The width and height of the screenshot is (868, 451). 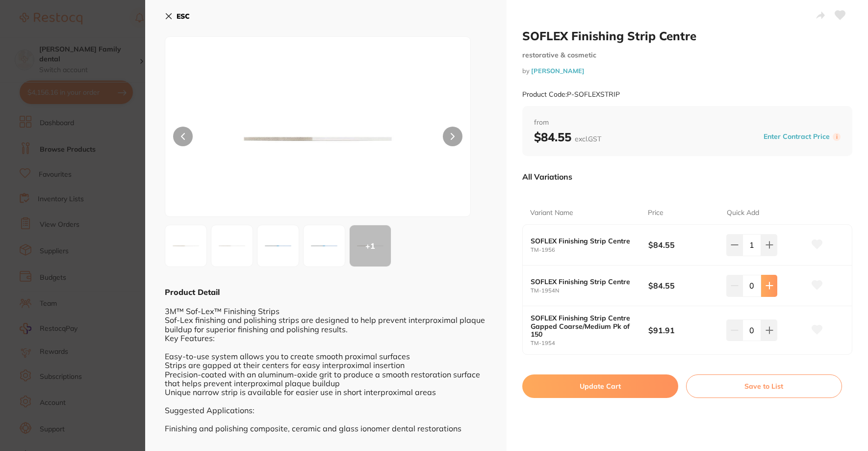 I want to click on p: Quick Add, so click(x=743, y=213).